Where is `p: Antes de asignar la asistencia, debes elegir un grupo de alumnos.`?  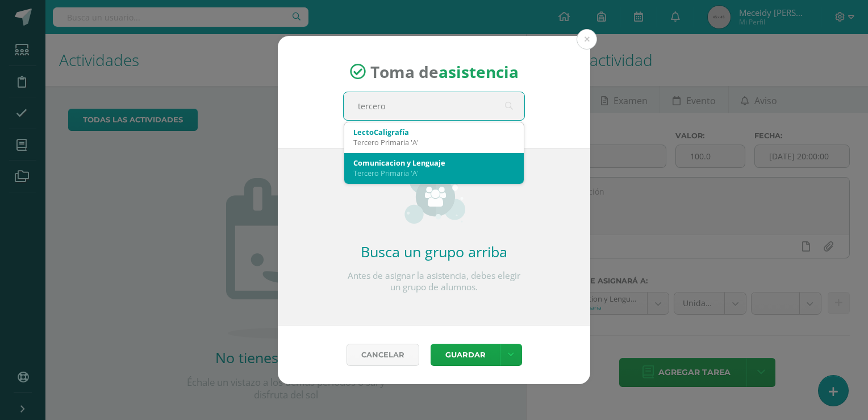 p: Antes de asignar la asistencia, debes elegir un grupo de alumnos. is located at coordinates (434, 282).